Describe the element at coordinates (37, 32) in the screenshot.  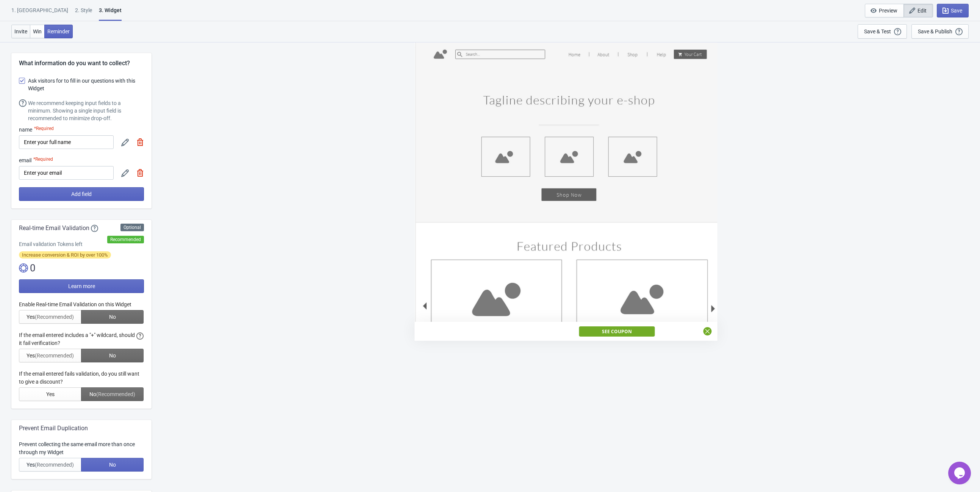
I see `button: Win` at that location.